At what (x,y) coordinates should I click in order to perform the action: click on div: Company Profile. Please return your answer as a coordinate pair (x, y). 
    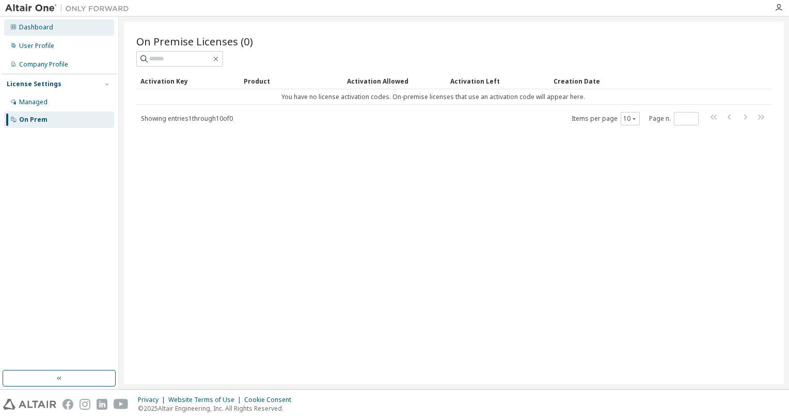
    Looking at the image, I should click on (43, 65).